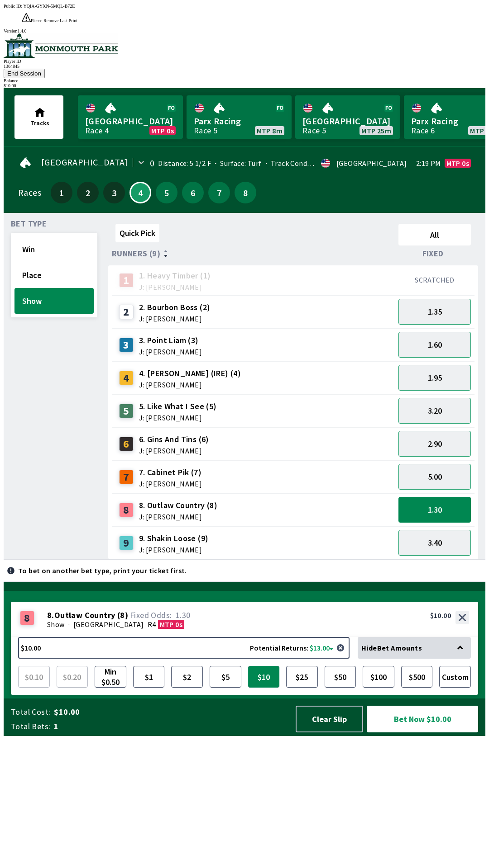 The width and height of the screenshot is (489, 868). Describe the element at coordinates (245, 193) in the screenshot. I see `span: 8` at that location.